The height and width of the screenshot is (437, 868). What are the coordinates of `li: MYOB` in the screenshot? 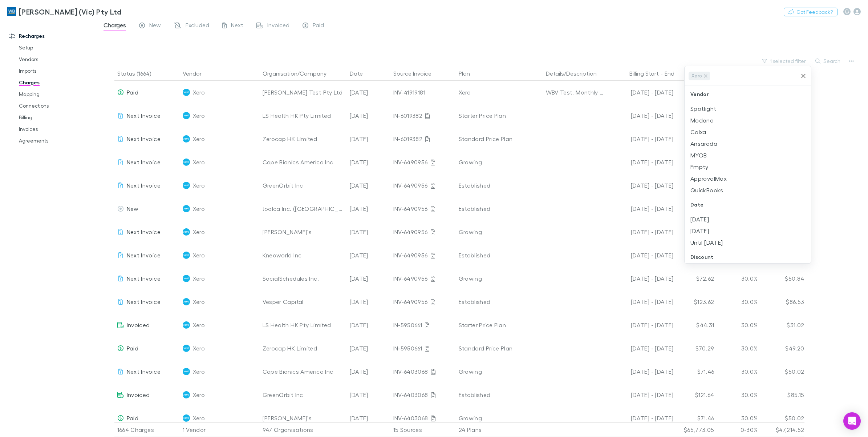 It's located at (748, 155).